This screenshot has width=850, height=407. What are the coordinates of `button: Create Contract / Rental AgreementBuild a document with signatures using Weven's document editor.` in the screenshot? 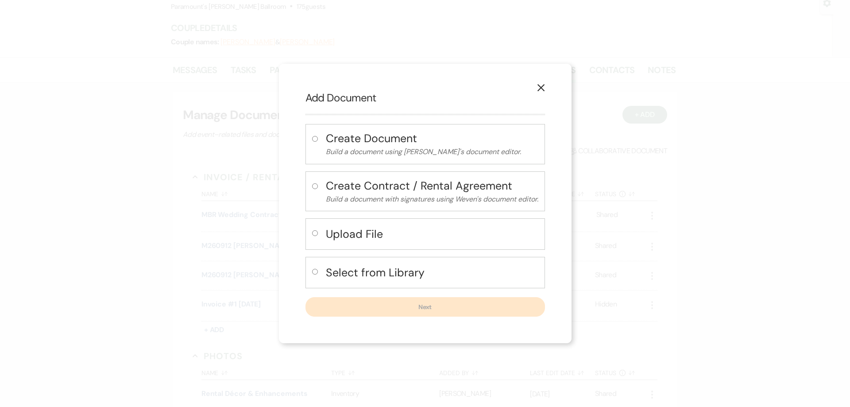 It's located at (432, 191).